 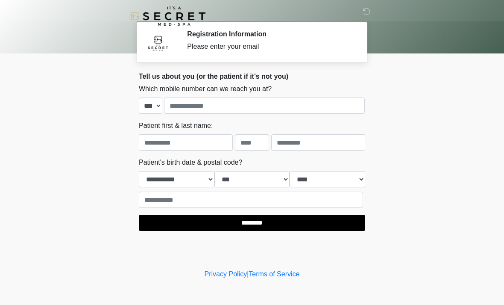 I want to click on img: Agent Avatar, so click(x=158, y=43).